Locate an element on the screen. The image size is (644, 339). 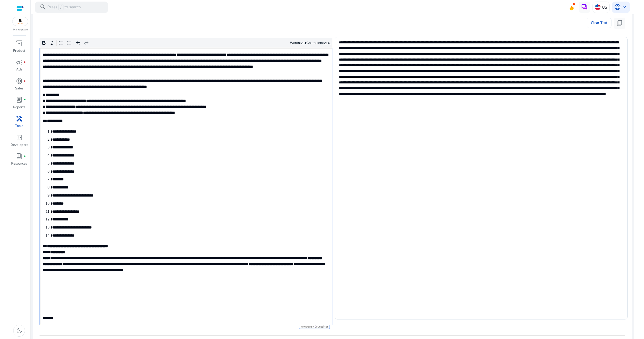
p: Tools is located at coordinates (19, 126).